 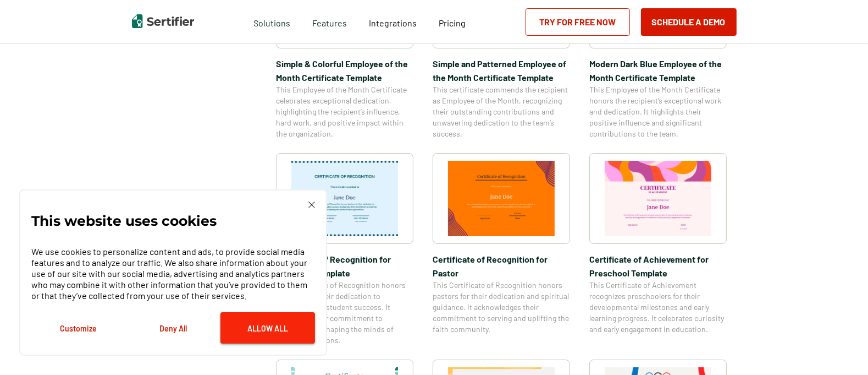 I want to click on a: Certificate of Recognition for PastorCertificate of Recognition for PastorThis Certificate of Rec..., so click(x=501, y=249).